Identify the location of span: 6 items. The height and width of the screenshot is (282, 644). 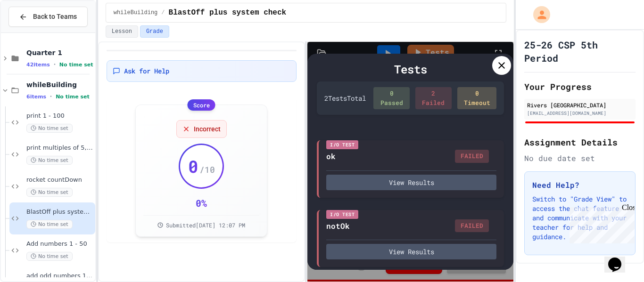
(36, 97).